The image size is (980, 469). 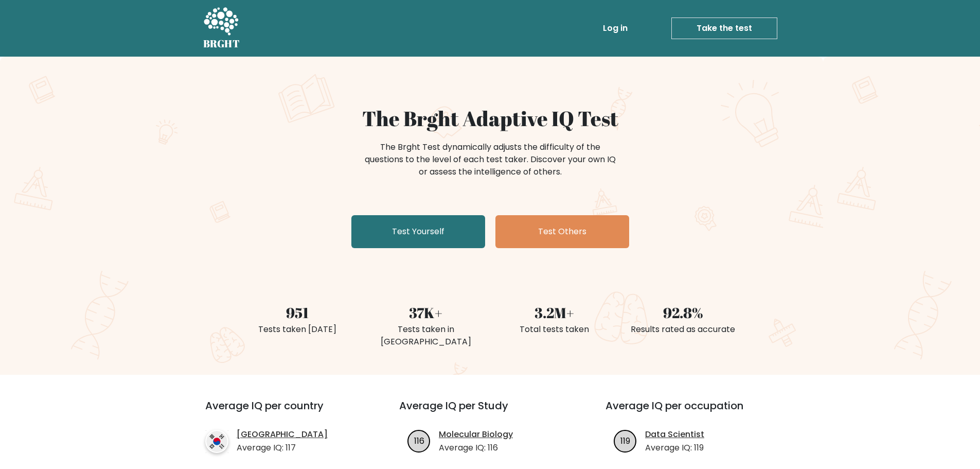 I want to click on h3: Average IQ per country, so click(x=283, y=412).